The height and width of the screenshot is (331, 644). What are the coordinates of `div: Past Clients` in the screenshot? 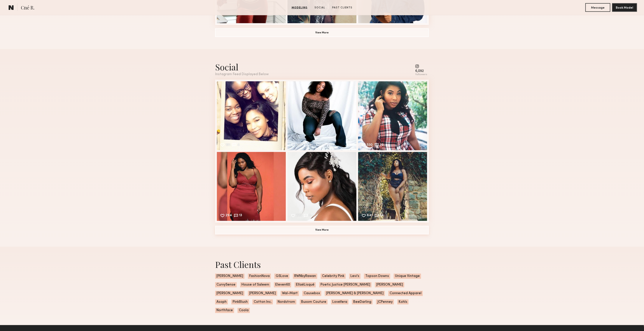 It's located at (322, 264).